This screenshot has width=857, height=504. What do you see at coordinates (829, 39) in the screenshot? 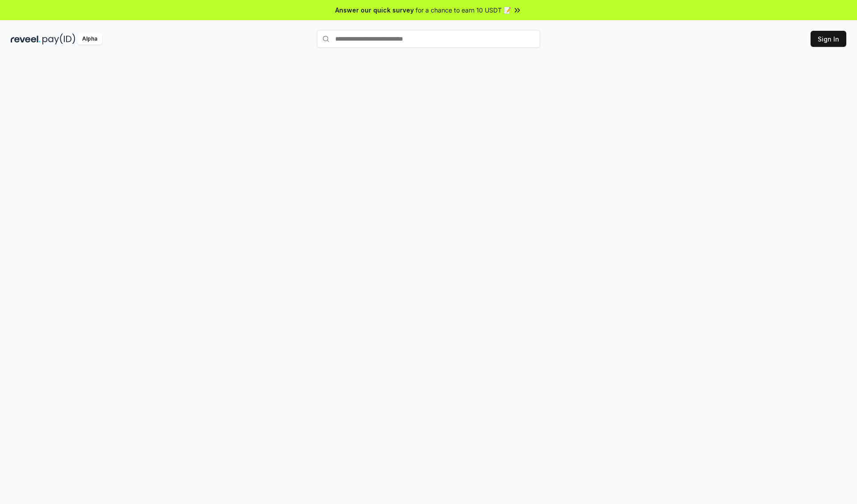
I see `button: Sign In` at bounding box center [829, 39].